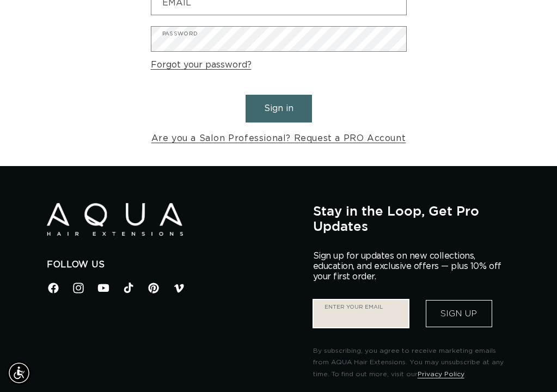  Describe the element at coordinates (19, 373) in the screenshot. I see `div: Accessibility Menu` at that location.